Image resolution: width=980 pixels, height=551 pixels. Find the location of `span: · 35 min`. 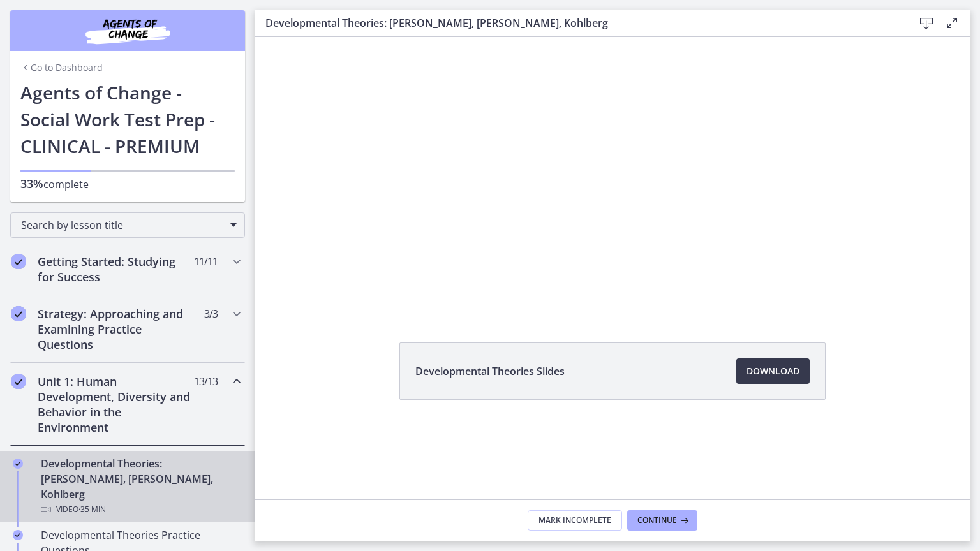

span: · 35 min is located at coordinates (92, 509).